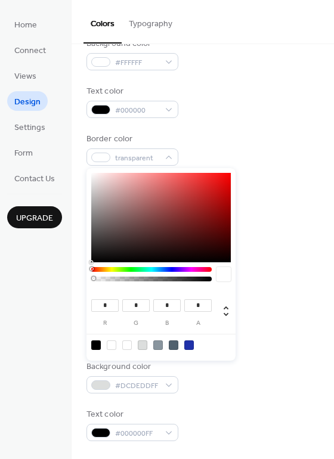  What do you see at coordinates (136, 323) in the screenshot?
I see `label: g` at bounding box center [136, 323].